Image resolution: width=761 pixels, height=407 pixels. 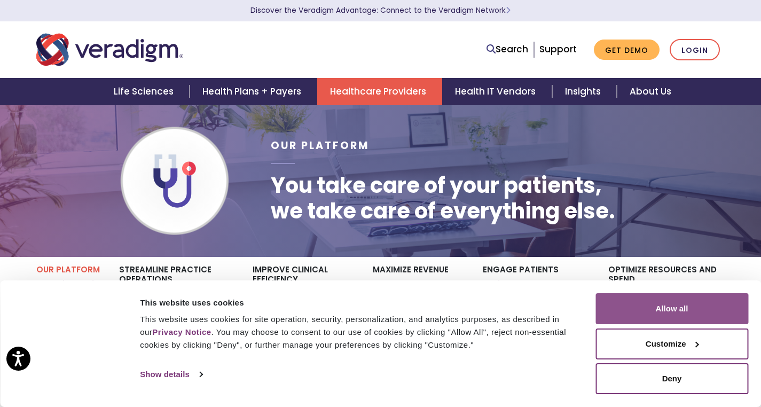 I want to click on a: Login, so click(x=695, y=50).